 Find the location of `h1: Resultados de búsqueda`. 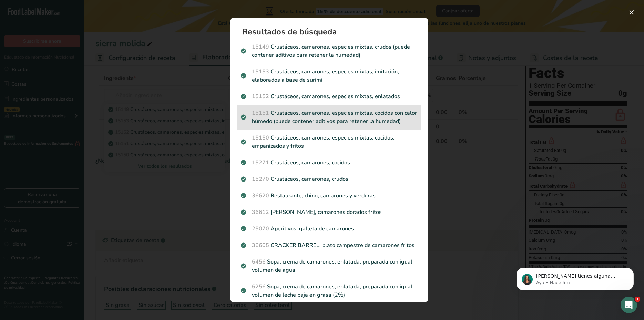

h1: Resultados de búsqueda is located at coordinates (332, 31).